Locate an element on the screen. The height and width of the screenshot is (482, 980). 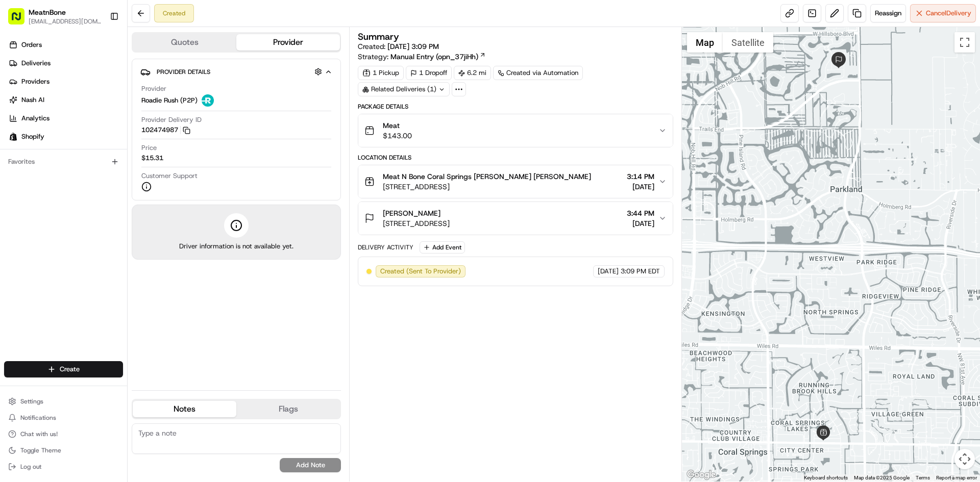
span: Provider Details is located at coordinates (183, 72).